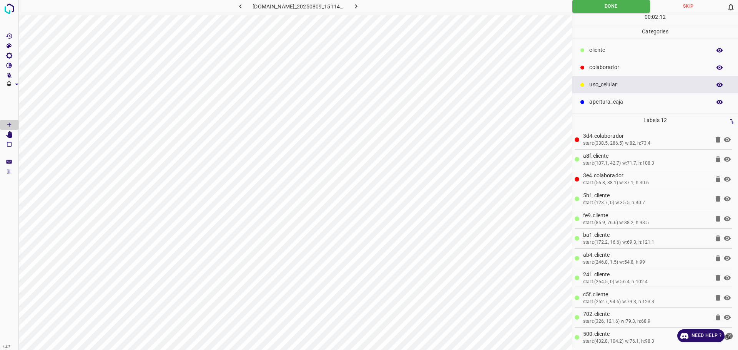 Image resolution: width=738 pixels, height=350 pixels. I want to click on p: 02, so click(655, 17).